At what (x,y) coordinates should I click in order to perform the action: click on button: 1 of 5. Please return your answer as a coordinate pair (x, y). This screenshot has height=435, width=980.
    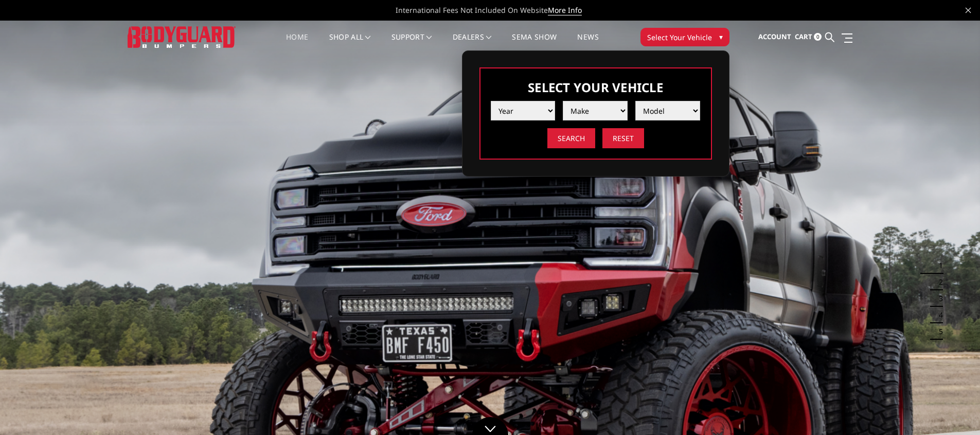
    Looking at the image, I should click on (938, 266).